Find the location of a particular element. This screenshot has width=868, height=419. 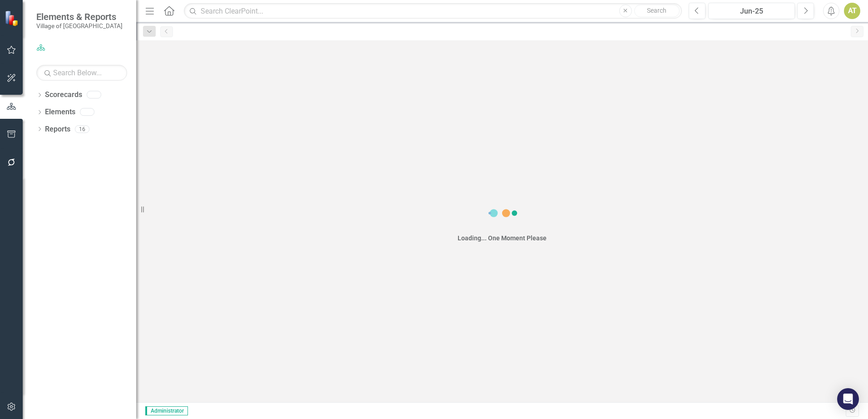

input: Search ClearPoint... is located at coordinates (432, 11).